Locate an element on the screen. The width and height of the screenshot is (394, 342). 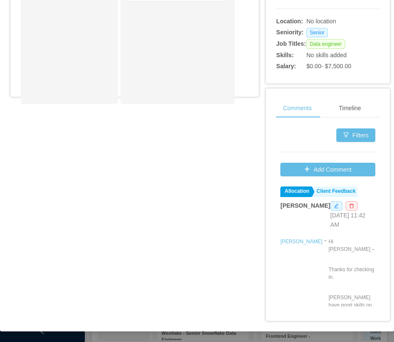
i: icon: delete is located at coordinates (352, 206).